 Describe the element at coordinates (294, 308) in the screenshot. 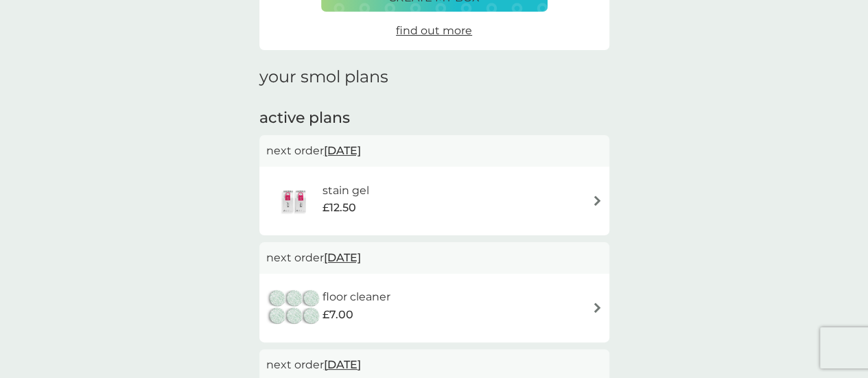

I see `img: floor cleaner` at that location.